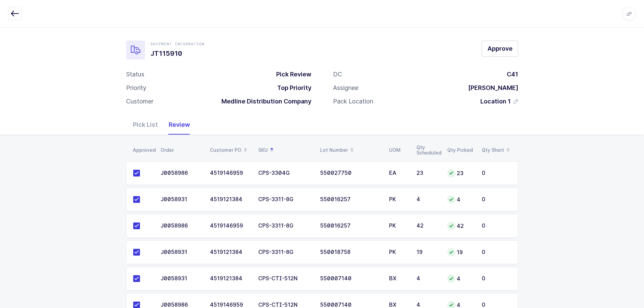 Image resolution: width=644 pixels, height=308 pixels. Describe the element at coordinates (285, 150) in the screenshot. I see `div: SKU` at that location.